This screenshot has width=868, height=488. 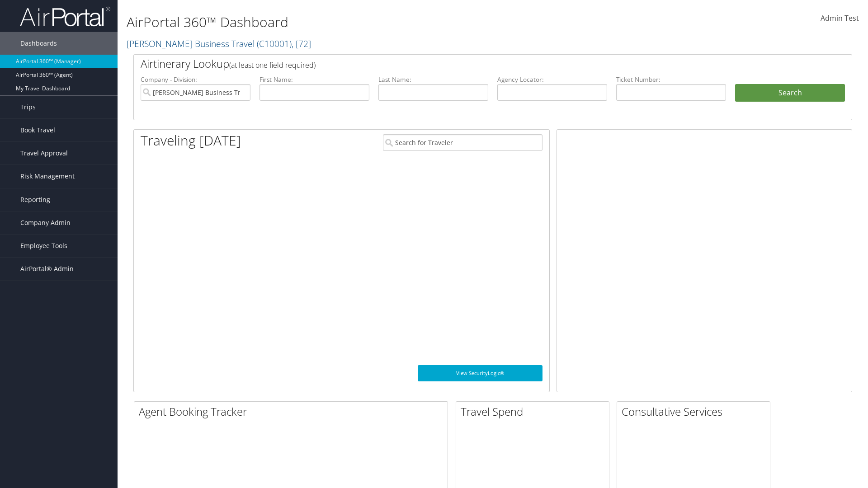 What do you see at coordinates (28, 108) in the screenshot?
I see `span: Trips` at bounding box center [28, 108].